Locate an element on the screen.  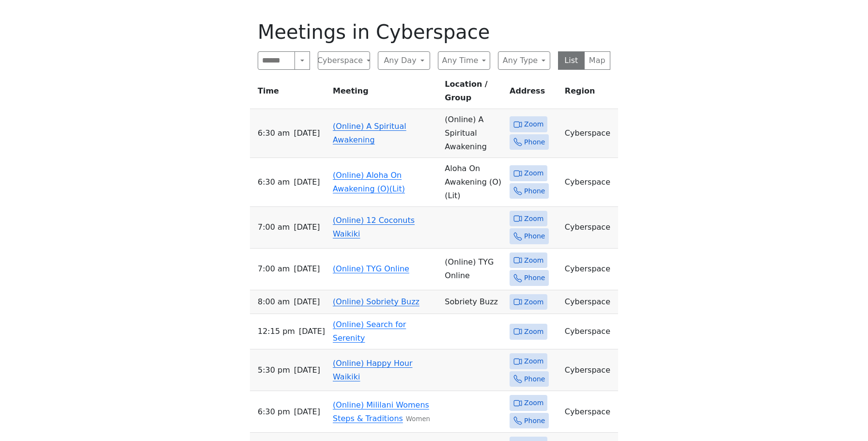
td: (Online) A Spiritual Awakening is located at coordinates (474, 134).